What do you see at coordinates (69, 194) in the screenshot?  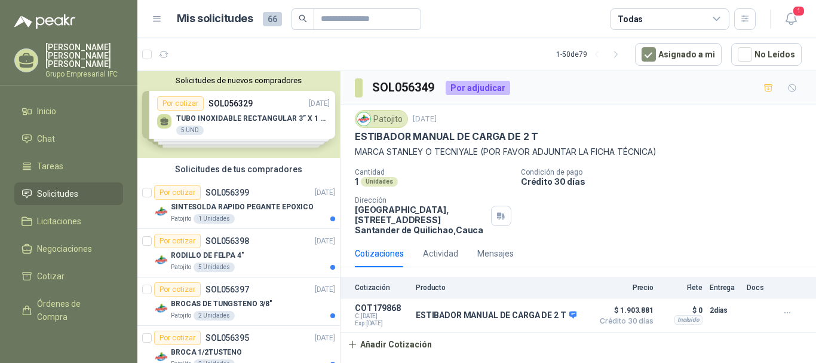 I see `a: Solicitudes` at bounding box center [69, 194].